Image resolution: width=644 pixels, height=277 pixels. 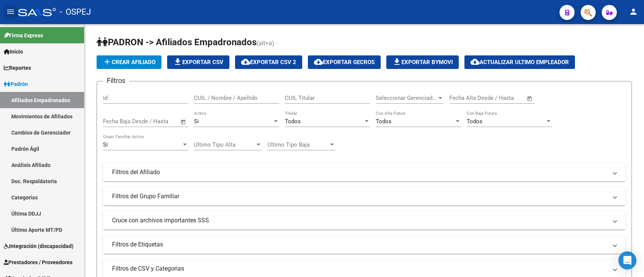 I want to click on span: Integración (discapacidad), so click(x=39, y=246).